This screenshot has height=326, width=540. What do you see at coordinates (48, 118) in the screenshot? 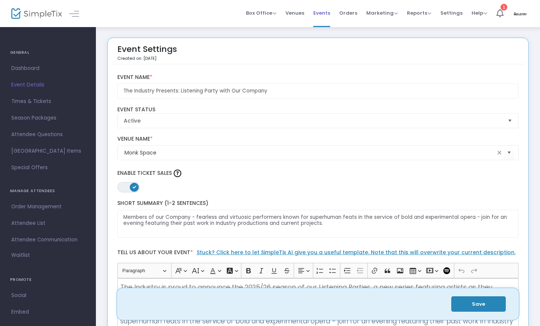
I see `span: Season Packages` at bounding box center [48, 118].